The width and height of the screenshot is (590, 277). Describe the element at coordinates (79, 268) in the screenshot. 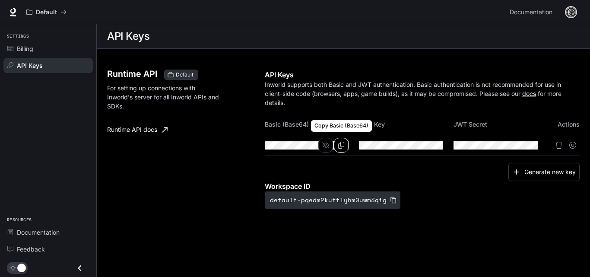

I see `button: Close drawer` at that location.